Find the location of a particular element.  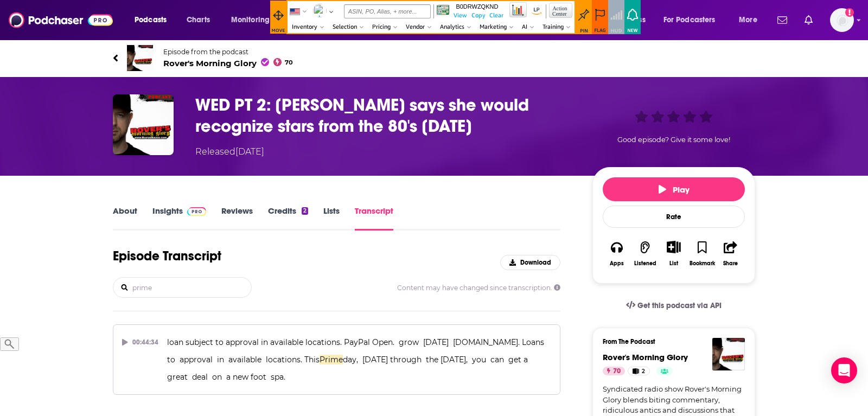

div: Open Intercom Messenger is located at coordinates (844, 370).